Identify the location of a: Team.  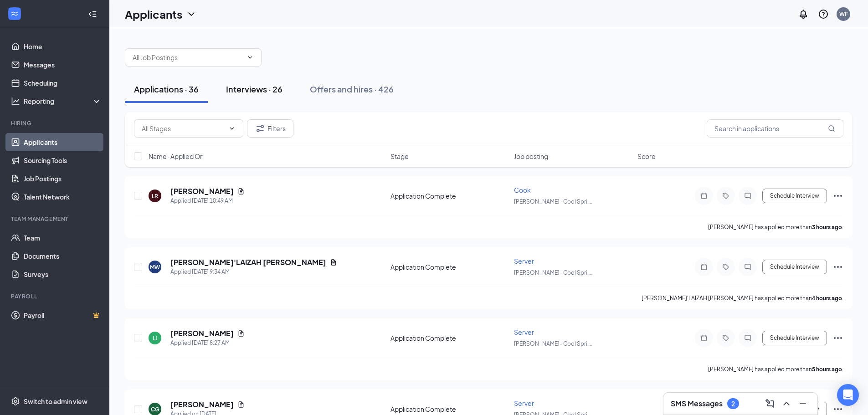
(62, 238).